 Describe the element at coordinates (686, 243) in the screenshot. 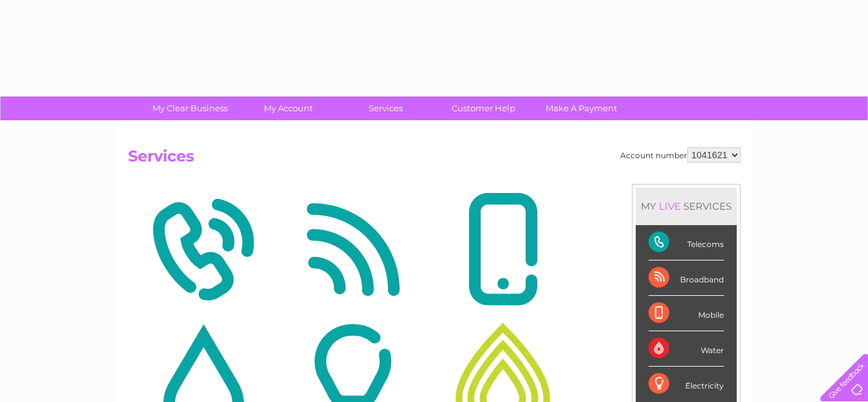

I see `div: Telecoms` at that location.